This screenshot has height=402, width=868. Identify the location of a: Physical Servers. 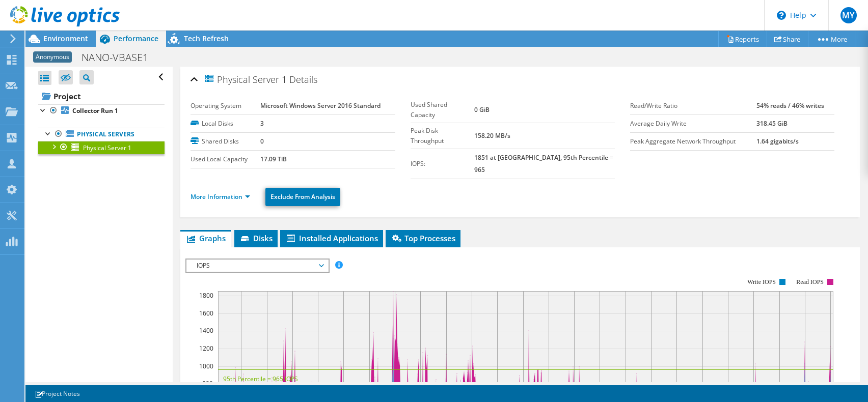
(102, 135).